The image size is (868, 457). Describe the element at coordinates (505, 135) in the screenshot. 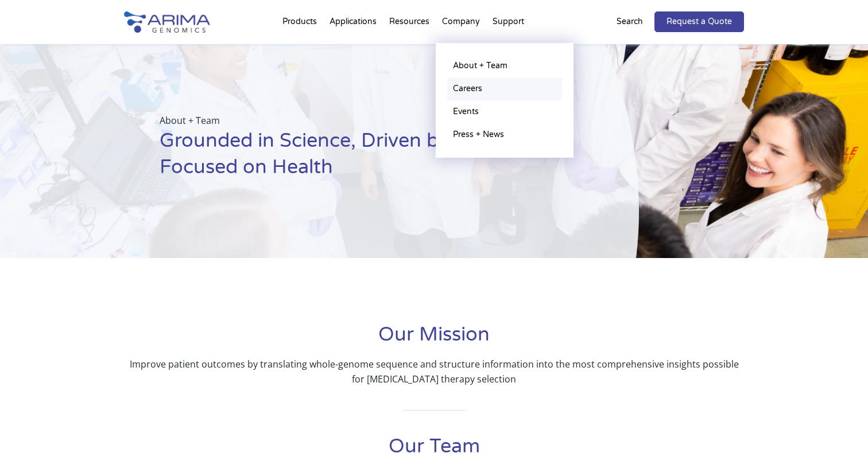

I see `a: Press + News` at that location.